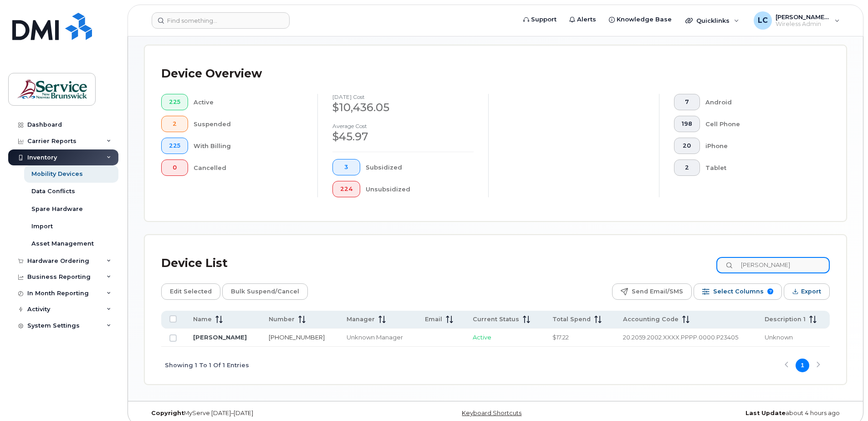  What do you see at coordinates (191, 292) in the screenshot?
I see `button: Edit Selected` at bounding box center [191, 292].